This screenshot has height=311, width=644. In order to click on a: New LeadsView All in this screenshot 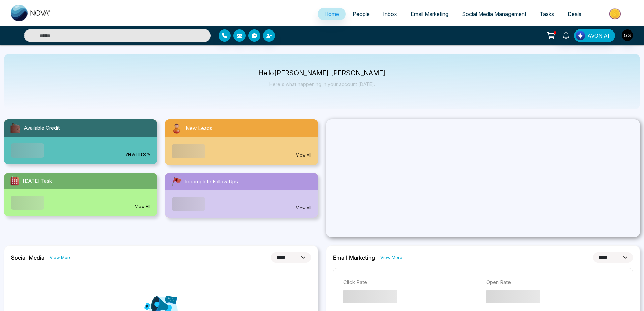, I will do `click(242, 142)`.